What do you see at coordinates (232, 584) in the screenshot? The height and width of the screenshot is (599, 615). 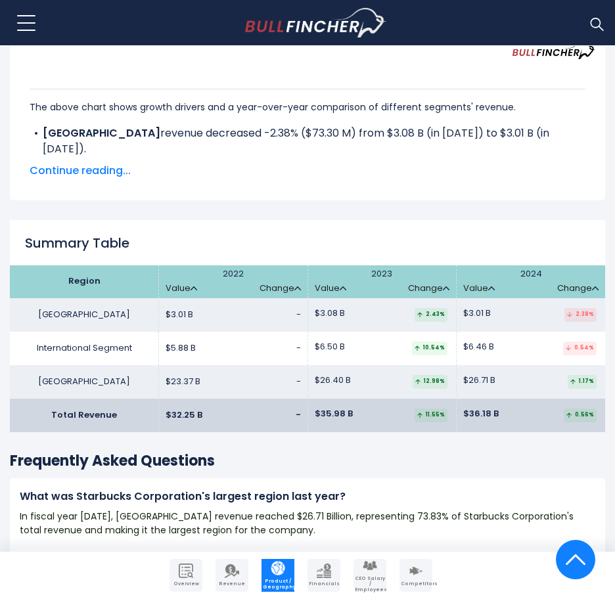 I see `span: Revenue` at bounding box center [232, 584].